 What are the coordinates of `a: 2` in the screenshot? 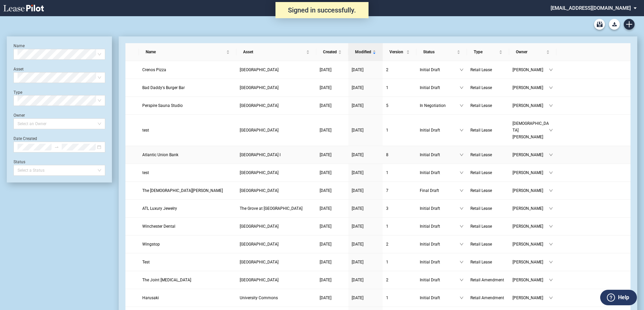 It's located at (400, 280).